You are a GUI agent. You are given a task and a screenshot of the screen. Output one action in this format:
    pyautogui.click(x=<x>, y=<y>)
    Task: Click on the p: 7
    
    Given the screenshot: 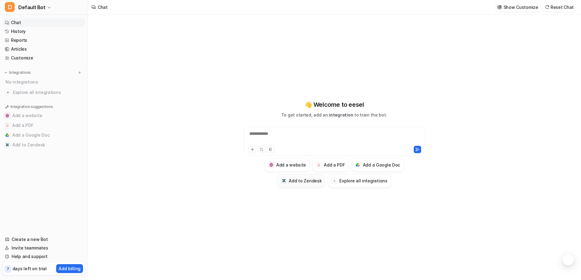 What is the action you would take?
    pyautogui.click(x=8, y=269)
    